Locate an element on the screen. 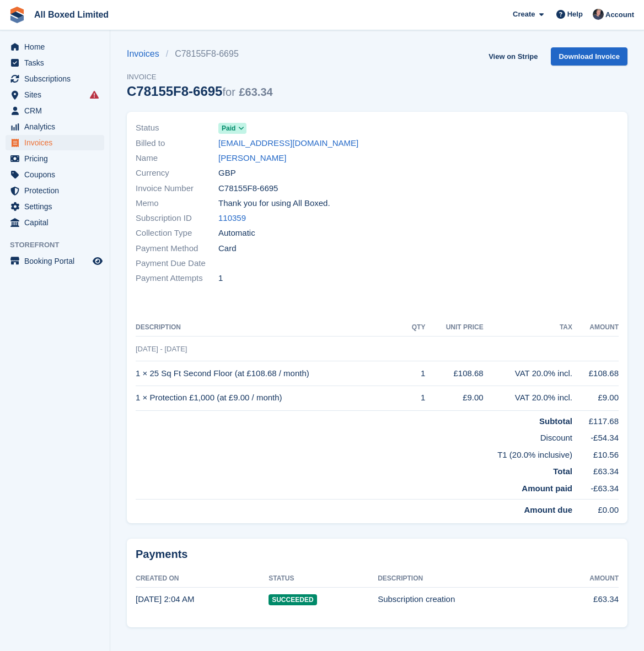  span: Account is located at coordinates (620, 15).